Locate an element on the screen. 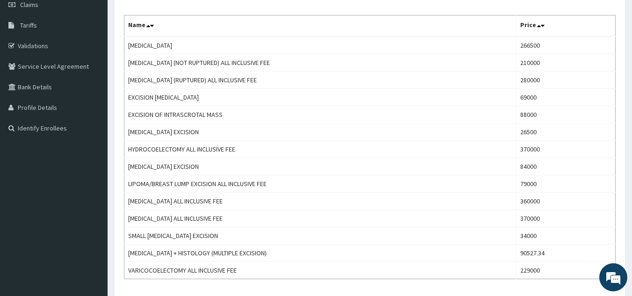  td: 90527.34 is located at coordinates (565, 253).